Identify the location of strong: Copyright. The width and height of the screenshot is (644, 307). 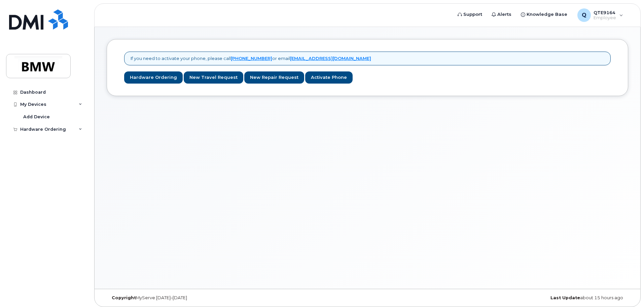
(124, 298).